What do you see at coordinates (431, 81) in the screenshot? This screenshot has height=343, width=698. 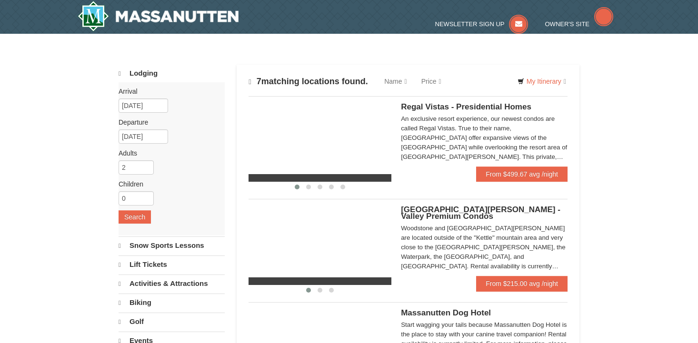 I see `a: Price` at bounding box center [431, 81].